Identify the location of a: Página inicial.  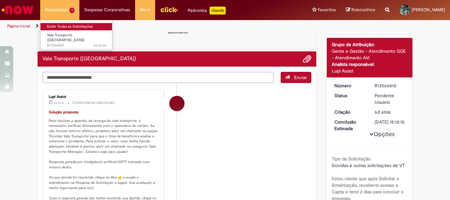
(18, 26).